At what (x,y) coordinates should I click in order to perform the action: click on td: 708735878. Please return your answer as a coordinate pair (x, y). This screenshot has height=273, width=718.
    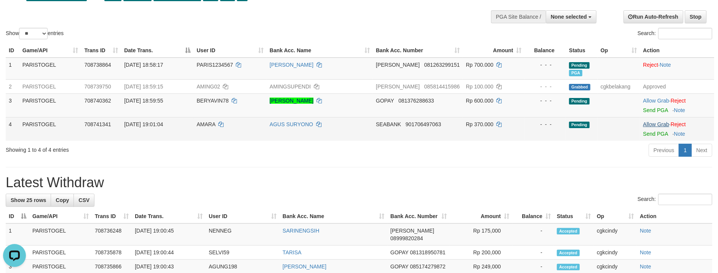
    Looking at the image, I should click on (112, 252).